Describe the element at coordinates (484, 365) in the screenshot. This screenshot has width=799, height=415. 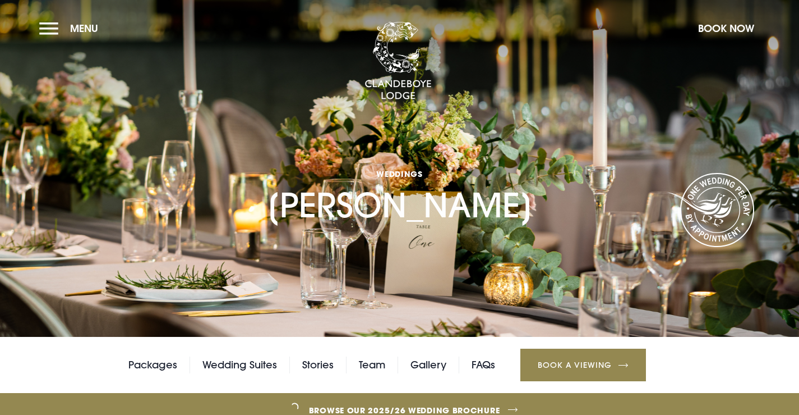
I see `a: FAQs` at that location.